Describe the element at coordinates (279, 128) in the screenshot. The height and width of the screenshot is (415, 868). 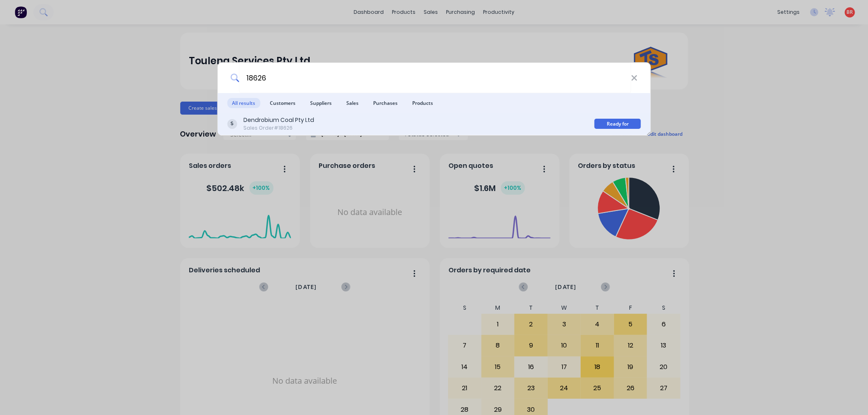
I see `div: Sales Order #18626` at that location.